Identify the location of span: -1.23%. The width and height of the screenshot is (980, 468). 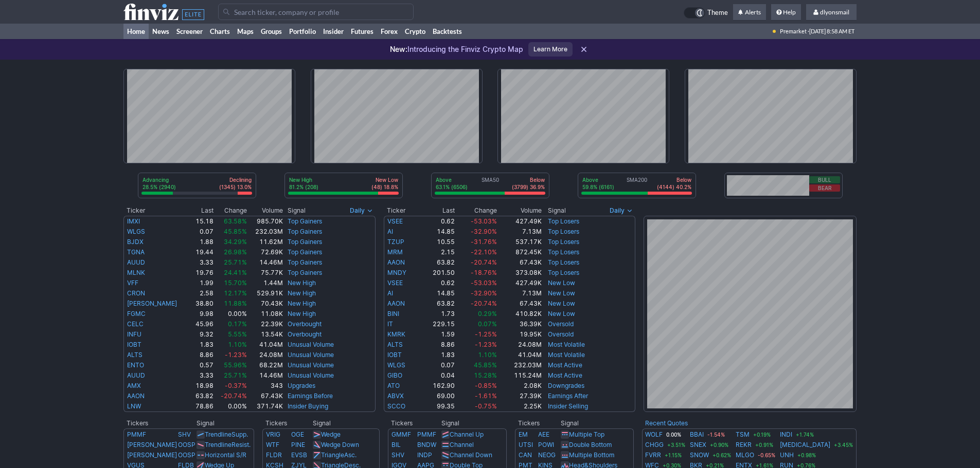
(486, 344).